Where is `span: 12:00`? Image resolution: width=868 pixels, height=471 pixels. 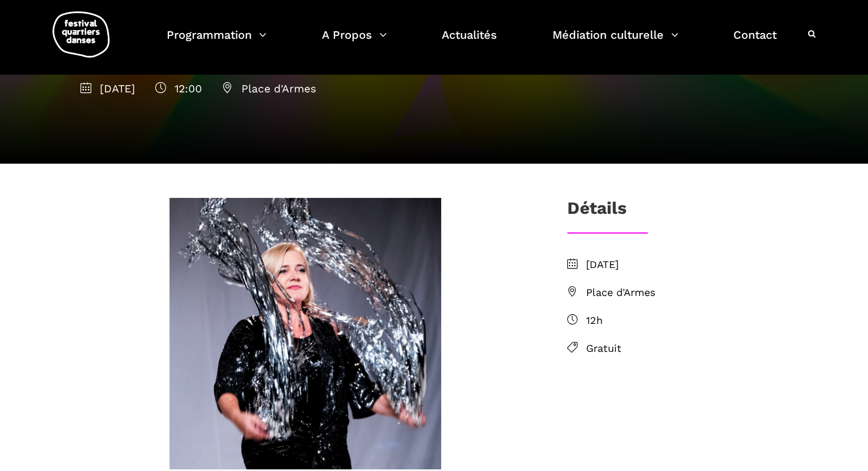 span: 12:00 is located at coordinates (179, 89).